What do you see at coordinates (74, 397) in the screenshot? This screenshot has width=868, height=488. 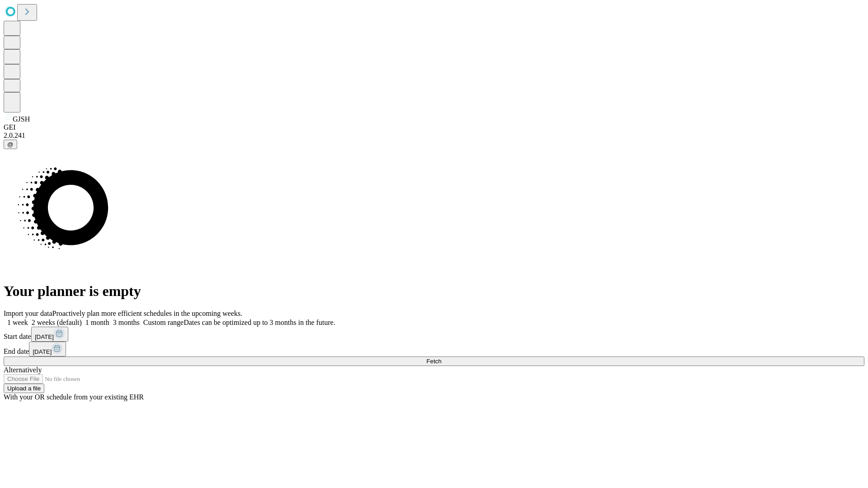 I see `span: With your OR schedule from your existing EHR` at bounding box center [74, 397].